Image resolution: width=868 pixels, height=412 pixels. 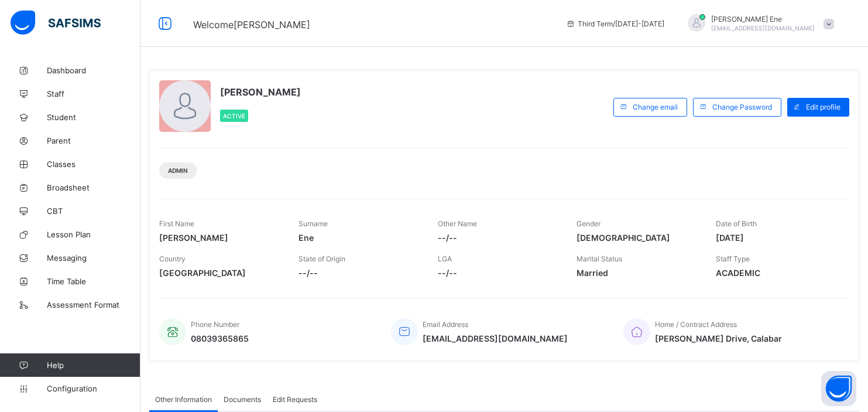 I want to click on span: 08039365865, so click(x=219, y=338).